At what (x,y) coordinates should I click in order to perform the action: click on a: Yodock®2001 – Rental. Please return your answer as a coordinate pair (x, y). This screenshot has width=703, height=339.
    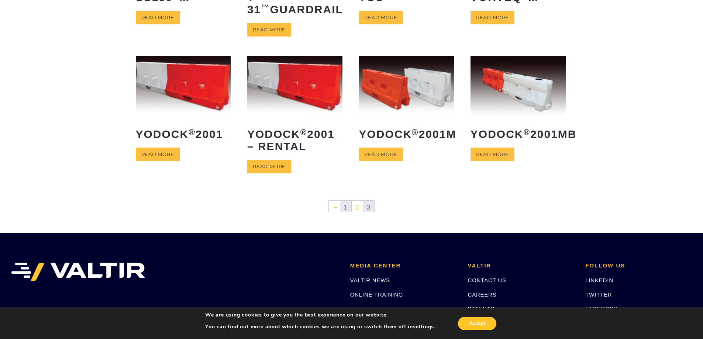
    Looking at the image, I should click on (295, 107).